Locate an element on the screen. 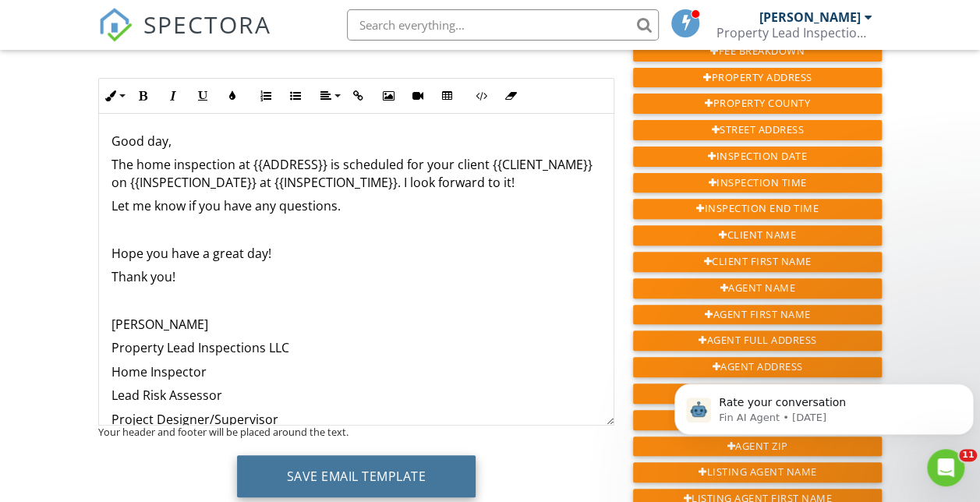  a: SPECTORA is located at coordinates (185, 38).